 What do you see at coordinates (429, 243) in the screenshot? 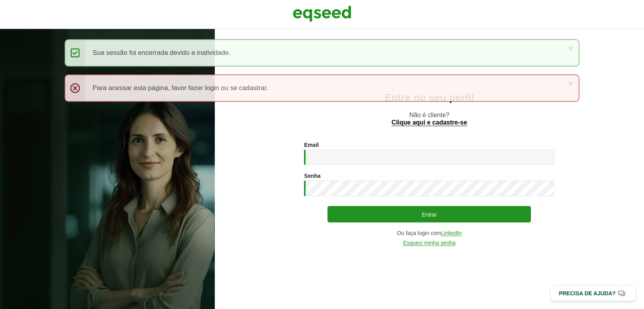
I see `a: Esqueci minha senha` at bounding box center [429, 243].